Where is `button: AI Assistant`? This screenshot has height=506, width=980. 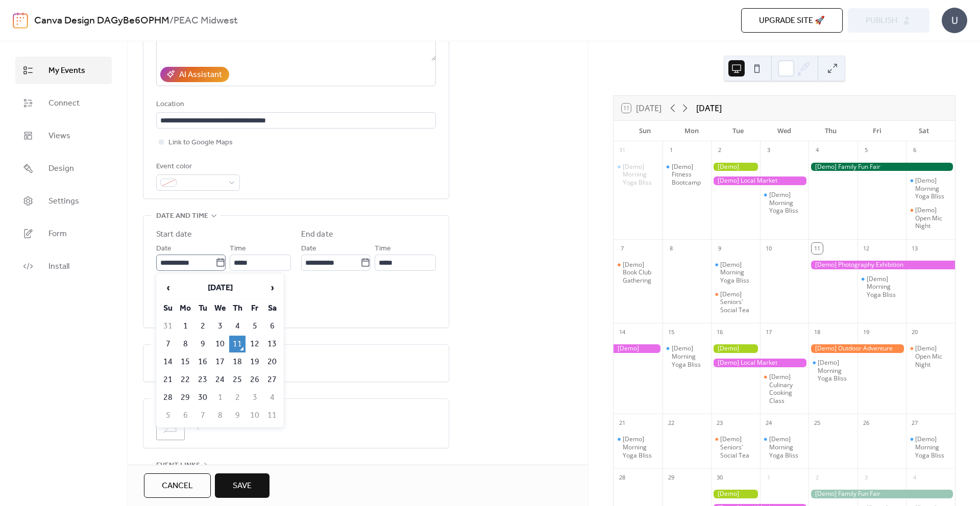 button: AI Assistant is located at coordinates (194, 75).